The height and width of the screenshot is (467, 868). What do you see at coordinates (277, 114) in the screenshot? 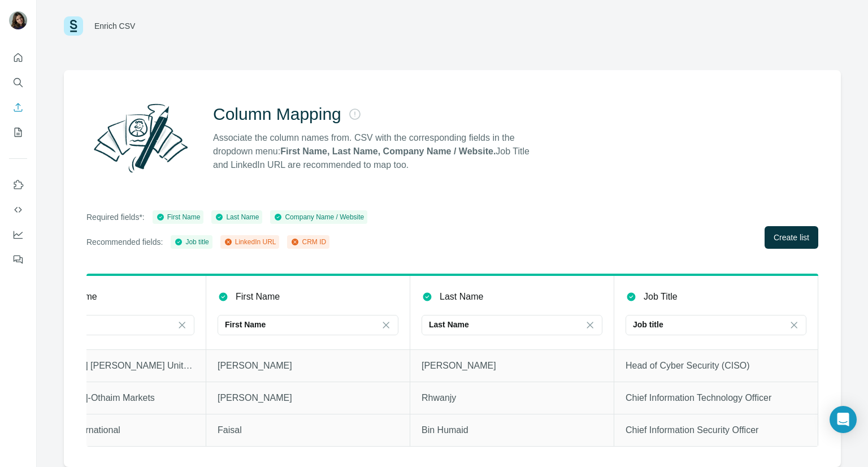
I see `h2: Column Mapping` at bounding box center [277, 114].